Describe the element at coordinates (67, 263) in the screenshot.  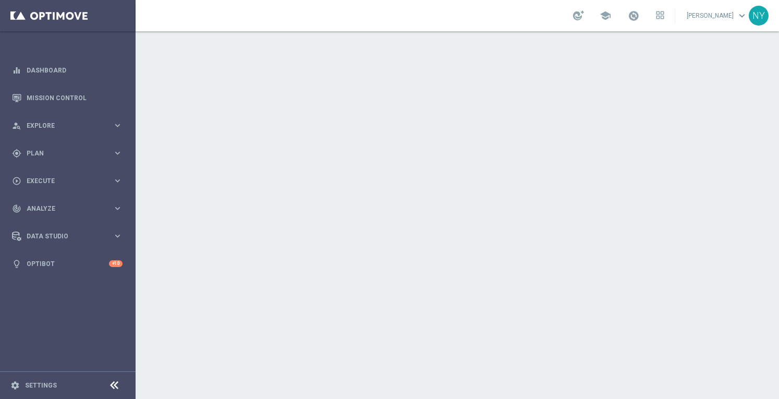
I see `div: Optibot` at that location.